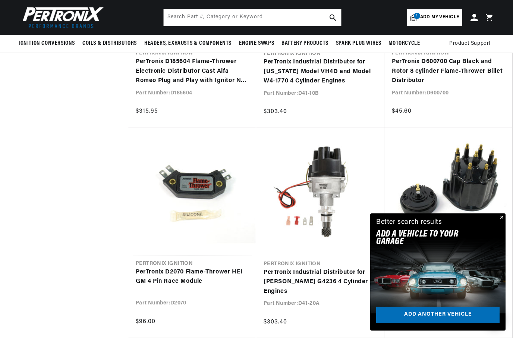 The height and width of the screenshot is (338, 513). What do you see at coordinates (188, 43) in the screenshot?
I see `span: Headers, Exhausts & Components` at bounding box center [188, 43].